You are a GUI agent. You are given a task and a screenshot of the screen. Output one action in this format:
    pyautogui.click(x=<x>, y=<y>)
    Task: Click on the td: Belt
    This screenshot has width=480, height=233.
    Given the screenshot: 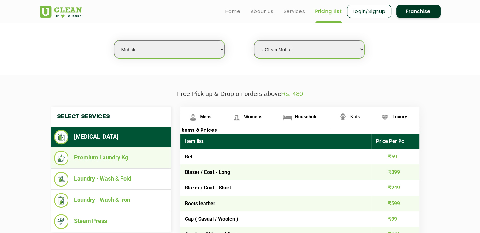 What is the action you would take?
    pyautogui.click(x=276, y=157)
    